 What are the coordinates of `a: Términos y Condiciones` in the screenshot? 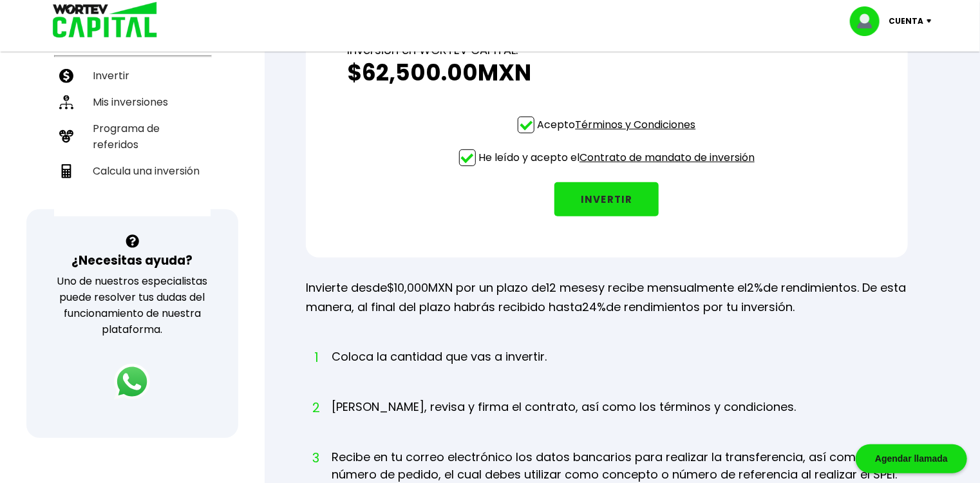 It's located at (635, 124).